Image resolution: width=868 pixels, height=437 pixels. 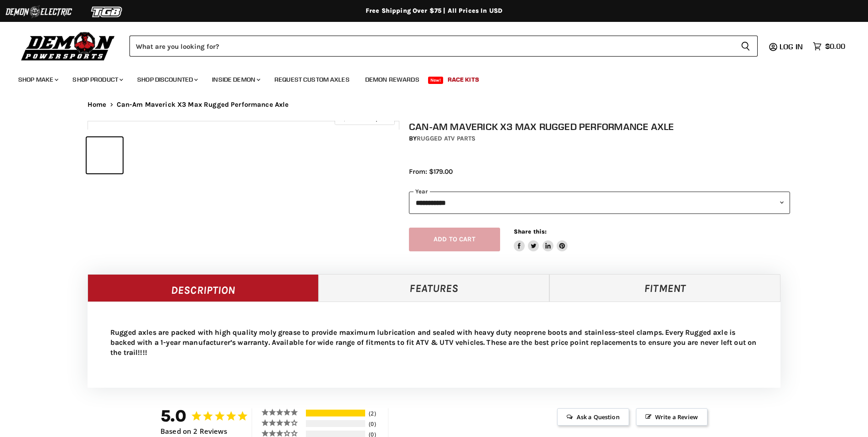 I want to click on div: 2, so click(x=376, y=413).